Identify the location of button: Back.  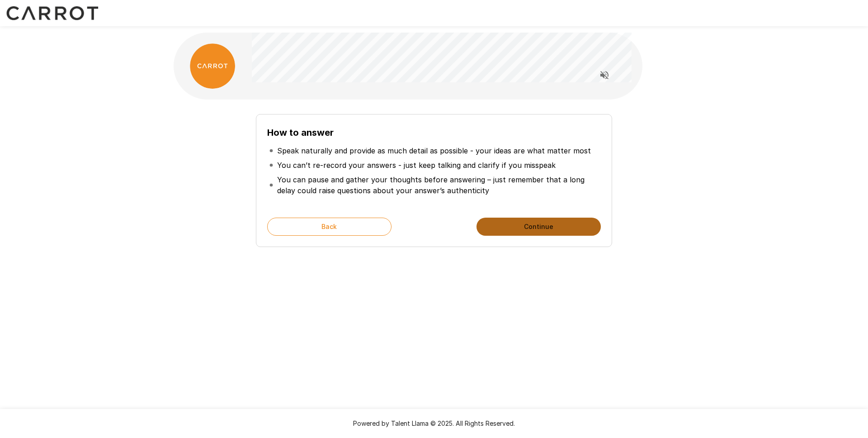
(329, 227).